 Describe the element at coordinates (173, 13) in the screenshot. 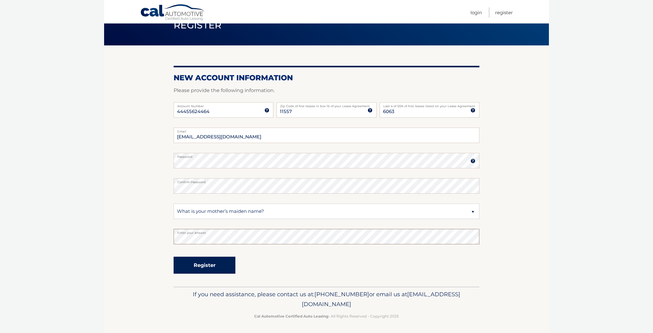

I see `a: Cal Automotive` at that location.